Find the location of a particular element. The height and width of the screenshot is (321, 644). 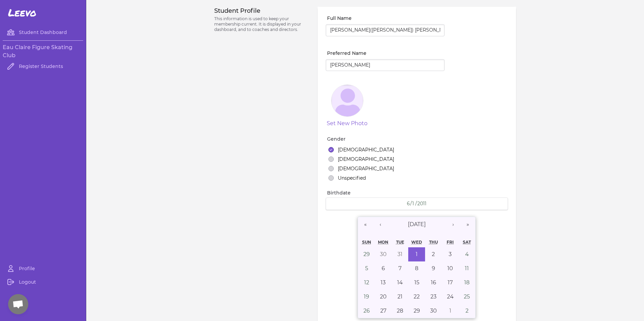

button: July 2, 2011 is located at coordinates (467, 311).